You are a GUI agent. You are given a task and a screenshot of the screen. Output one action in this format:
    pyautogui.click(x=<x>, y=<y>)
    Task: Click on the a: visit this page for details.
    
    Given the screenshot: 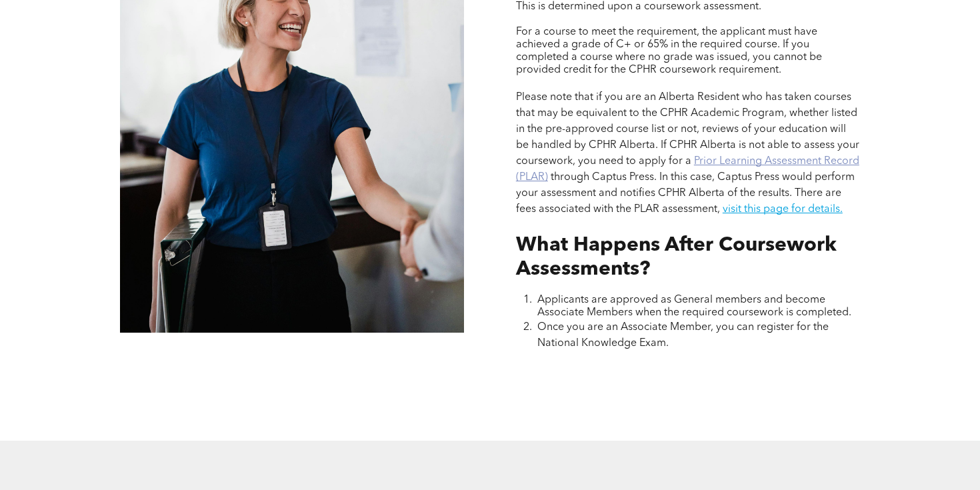 What is the action you would take?
    pyautogui.click(x=783, y=209)
    